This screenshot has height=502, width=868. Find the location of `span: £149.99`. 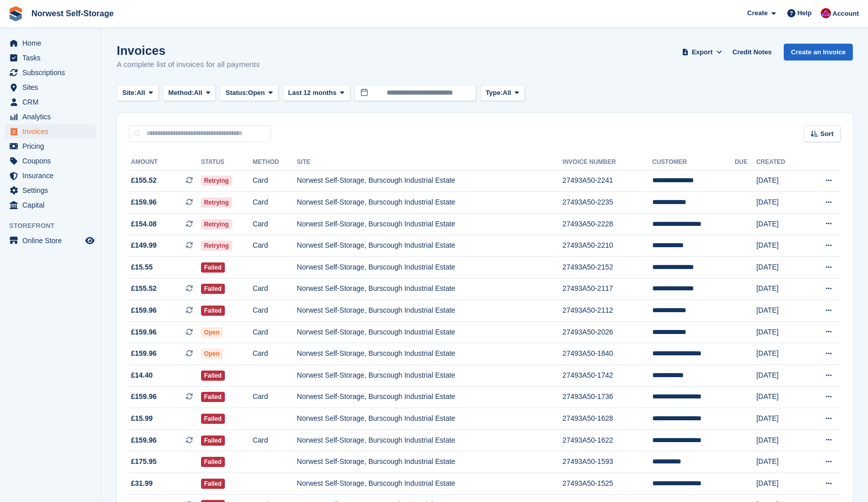

span: £149.99 is located at coordinates (143, 245).